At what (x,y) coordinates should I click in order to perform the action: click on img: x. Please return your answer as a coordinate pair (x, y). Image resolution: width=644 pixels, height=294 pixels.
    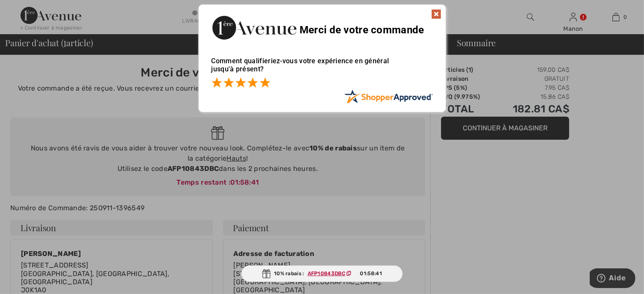
    Looking at the image, I should click on (436, 14).